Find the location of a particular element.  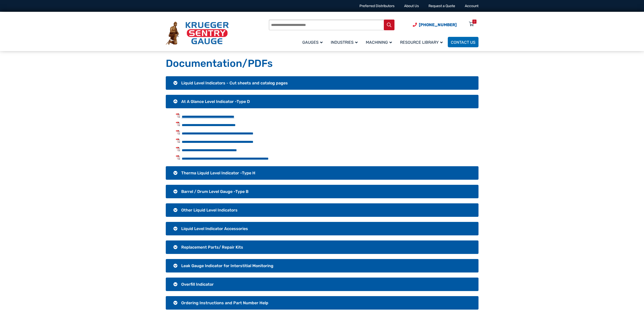

a: Account is located at coordinates (472, 6).